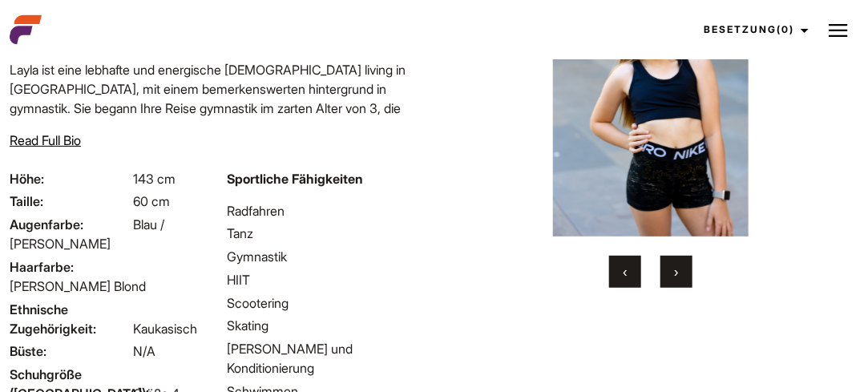 Image resolution: width=868 pixels, height=392 pixels. What do you see at coordinates (45, 140) in the screenshot?
I see `button: Read Full Bio` at bounding box center [45, 140].